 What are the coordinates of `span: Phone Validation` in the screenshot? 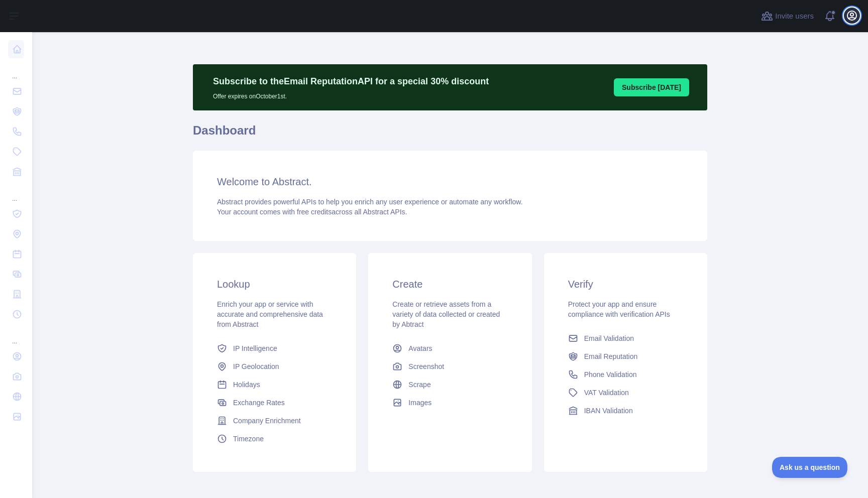 It's located at (610, 374).